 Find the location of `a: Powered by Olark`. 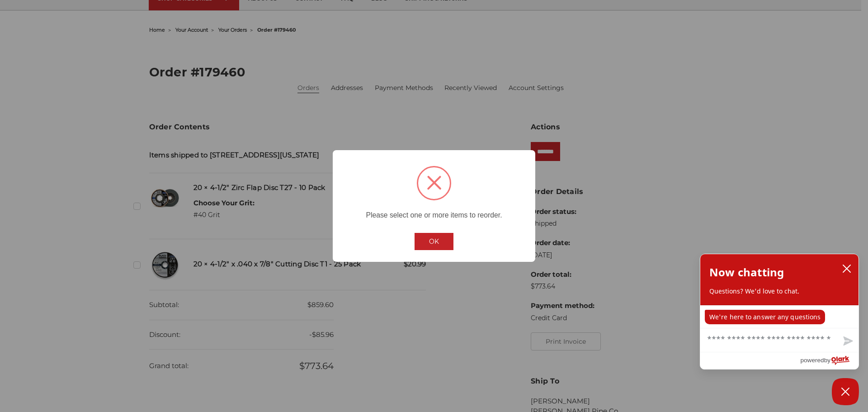

a: Powered by Olark is located at coordinates (829, 360).